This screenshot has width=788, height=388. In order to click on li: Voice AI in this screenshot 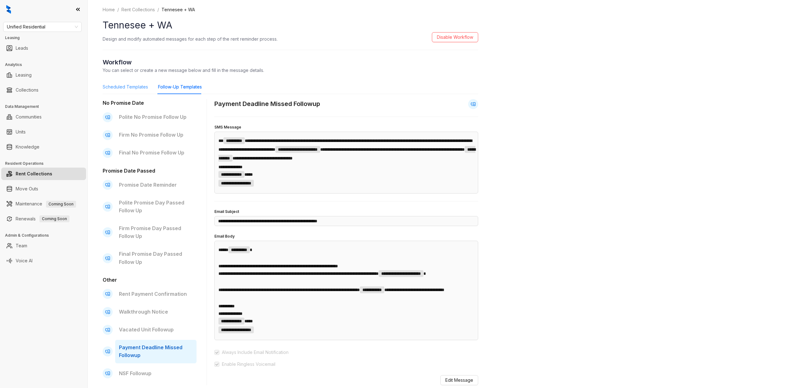, I will do `click(44, 261)`.